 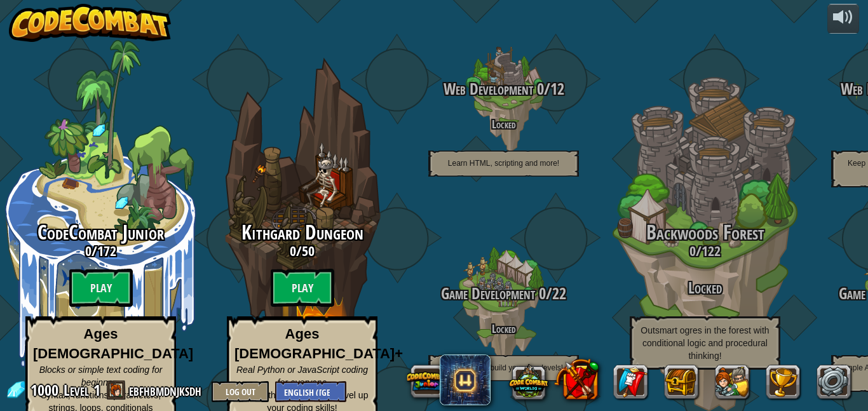 What do you see at coordinates (90, 23) in the screenshot?
I see `img: CodeCombat - Learn how to code by playing a game` at bounding box center [90, 23].